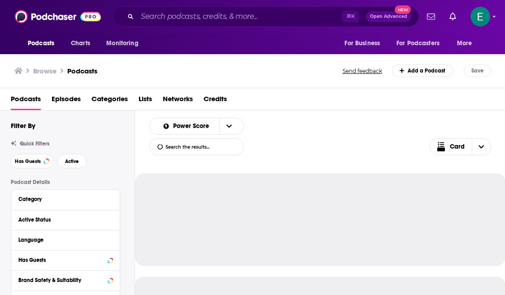  What do you see at coordinates (62, 220) in the screenshot?
I see `div: Active Status` at bounding box center [62, 220].